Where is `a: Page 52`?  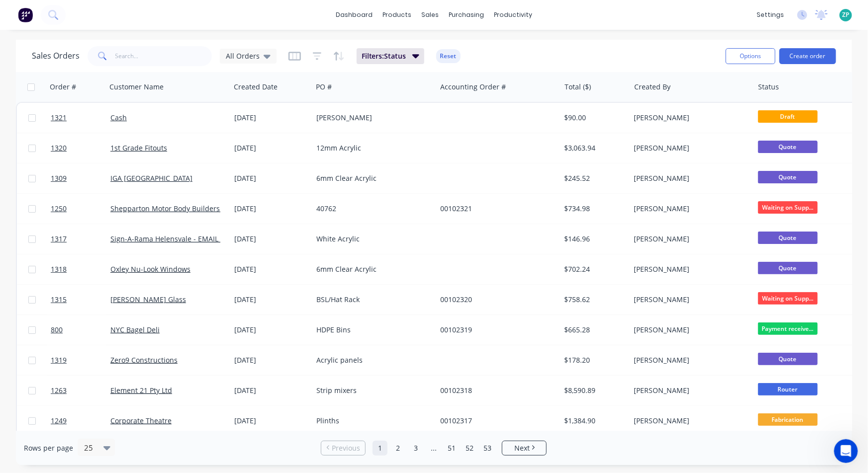
a: Page 52 is located at coordinates (470, 448).